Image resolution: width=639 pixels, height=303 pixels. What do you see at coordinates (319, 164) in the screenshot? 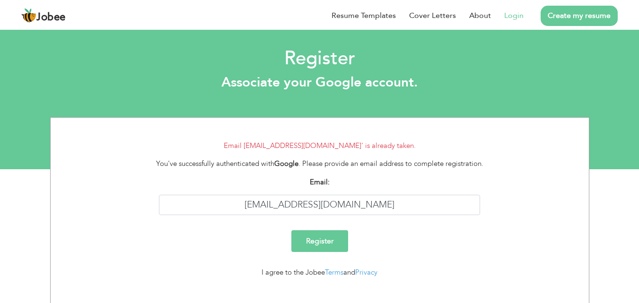
I see `div: You've successfully authenticated with . Please provide an email address to complete registration.` at bounding box center [319, 164].